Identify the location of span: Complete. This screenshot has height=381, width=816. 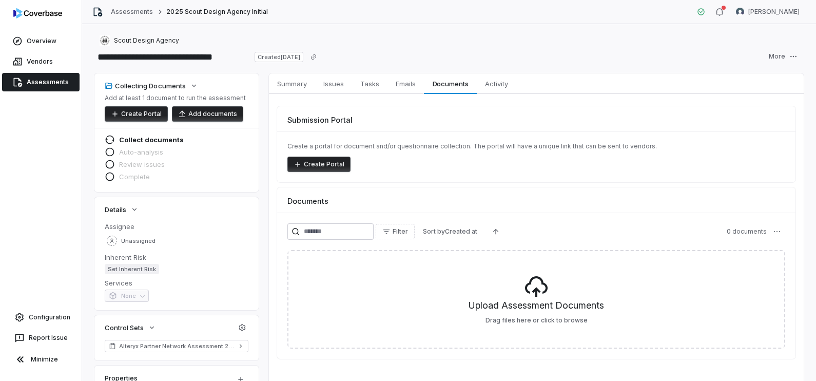
(134, 177).